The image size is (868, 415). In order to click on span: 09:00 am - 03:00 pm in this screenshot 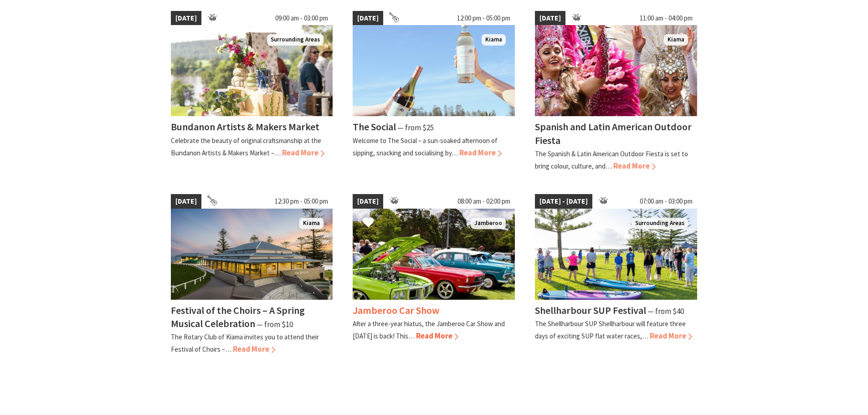, I will do `click(302, 18)`.